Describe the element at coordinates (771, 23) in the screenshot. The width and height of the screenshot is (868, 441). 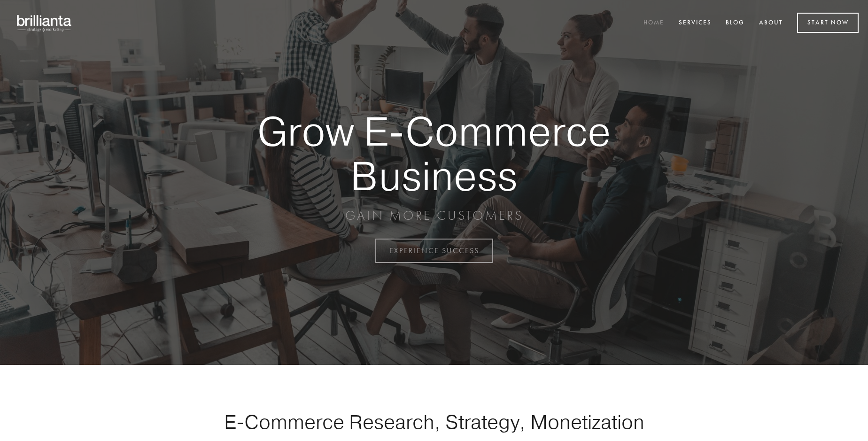
I see `a: About` at that location.